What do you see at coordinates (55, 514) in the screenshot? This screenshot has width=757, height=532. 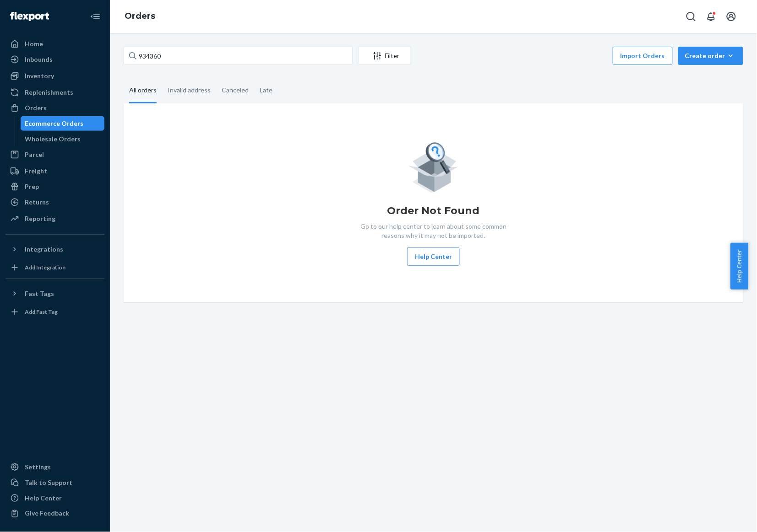 I see `button: Give Feedback` at bounding box center [55, 514].